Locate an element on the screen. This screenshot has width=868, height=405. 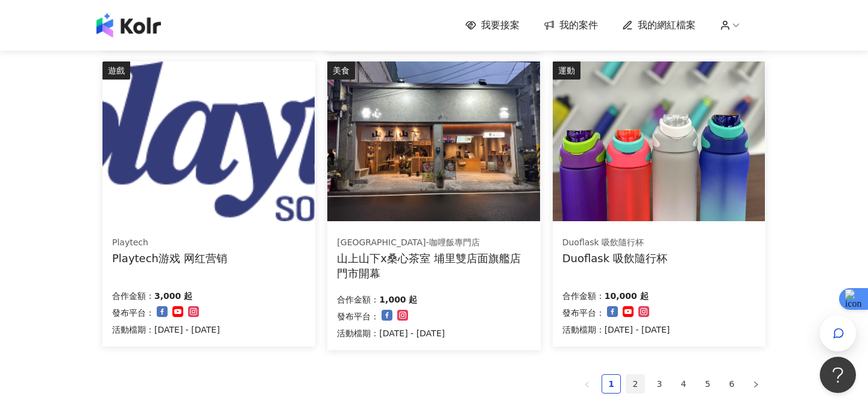
li: 5 is located at coordinates (708, 384).